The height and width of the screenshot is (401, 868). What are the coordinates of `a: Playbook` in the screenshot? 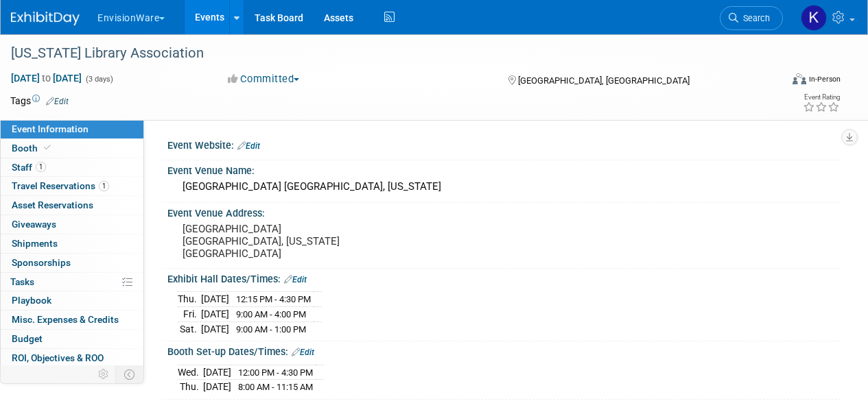 It's located at (72, 300).